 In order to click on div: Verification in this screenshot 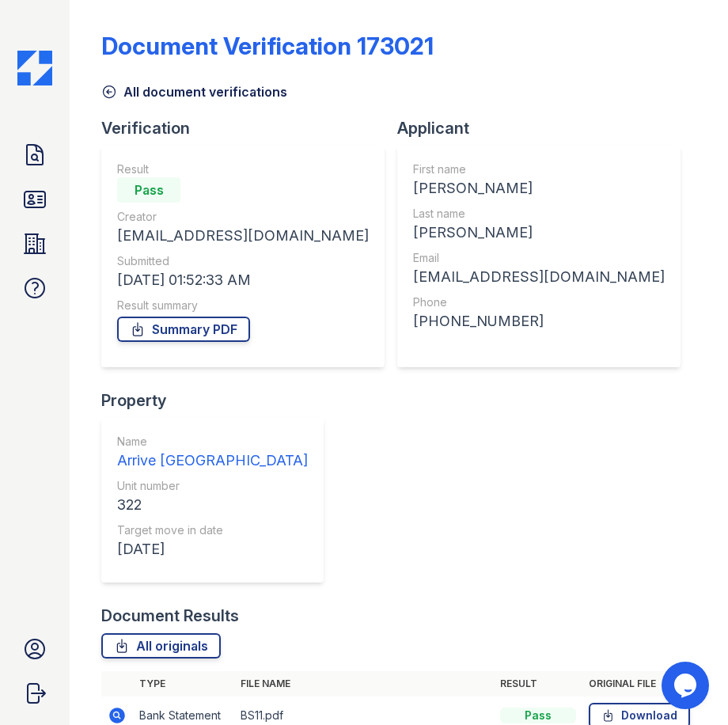, I will do `click(249, 128)`.